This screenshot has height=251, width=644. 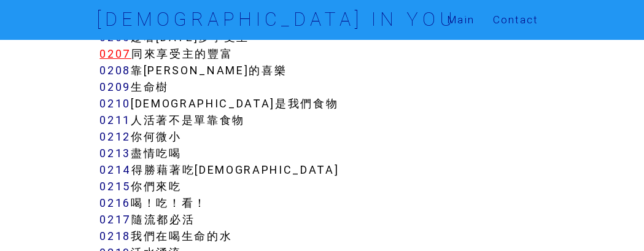 What do you see at coordinates (114, 153) in the screenshot?
I see `a: 0213` at bounding box center [114, 153].